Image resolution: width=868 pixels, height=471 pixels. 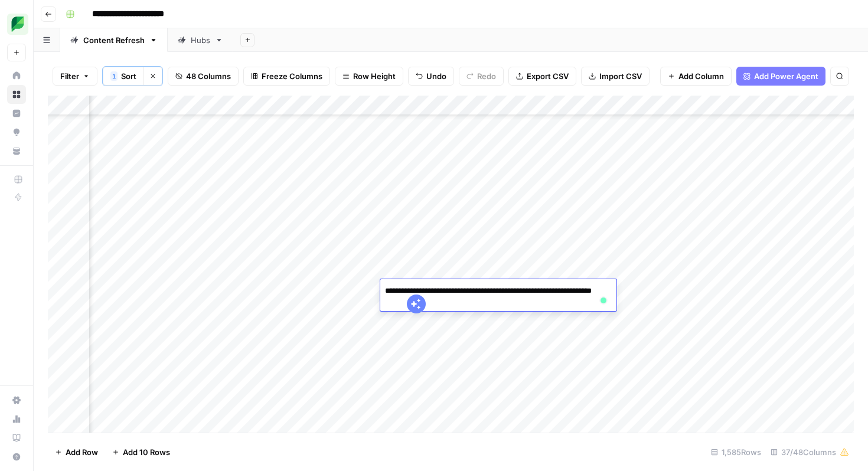 What do you see at coordinates (542, 76) in the screenshot?
I see `button: Export CSV` at bounding box center [542, 76].